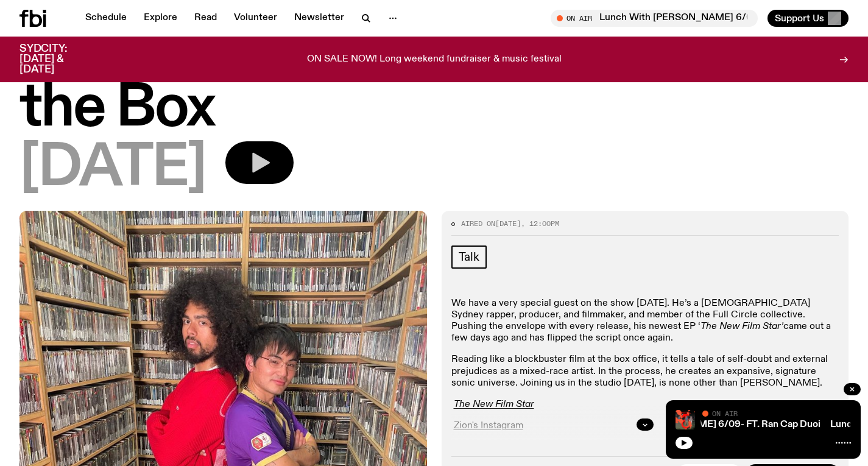 The width and height of the screenshot is (868, 466). What do you see at coordinates (799, 18) in the screenshot?
I see `span: Support Us` at bounding box center [799, 18].